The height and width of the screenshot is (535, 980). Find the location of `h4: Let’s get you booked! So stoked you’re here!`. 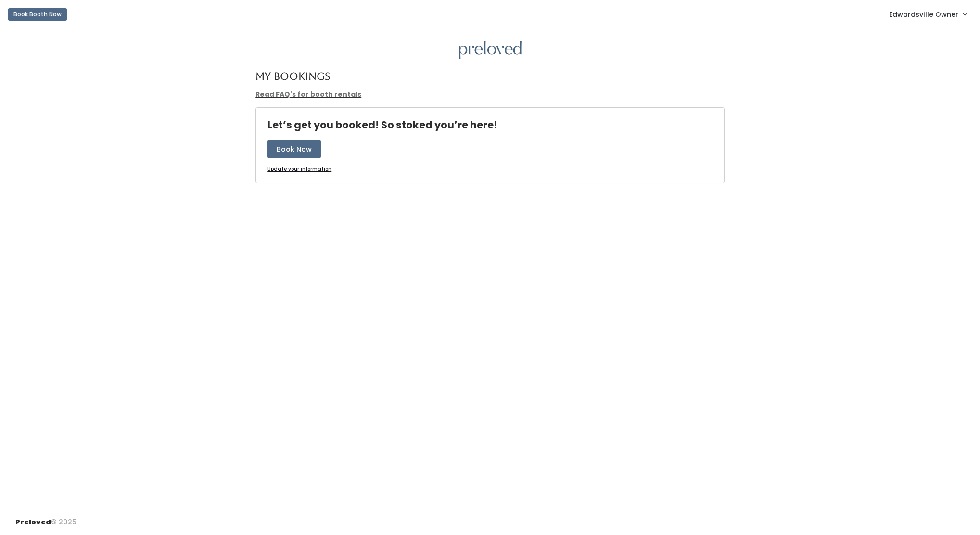

h4: Let’s get you booked! So stoked you’re here! is located at coordinates (382, 124).